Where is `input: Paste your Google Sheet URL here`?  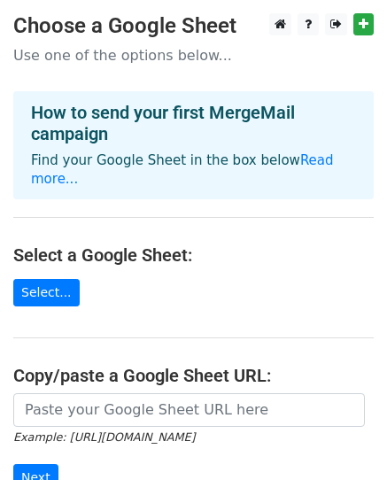
input: Paste your Google Sheet URL here is located at coordinates (189, 410).